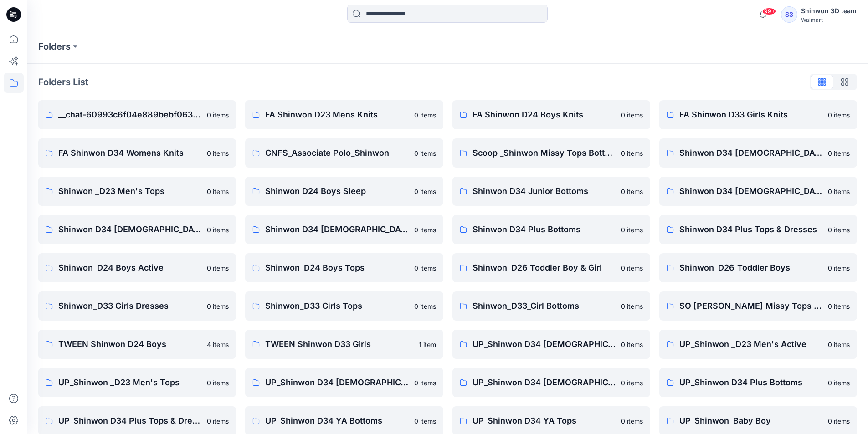 The width and height of the screenshot is (868, 434). I want to click on a: Shinwon_D33_Girl Bottoms0 items, so click(551, 306).